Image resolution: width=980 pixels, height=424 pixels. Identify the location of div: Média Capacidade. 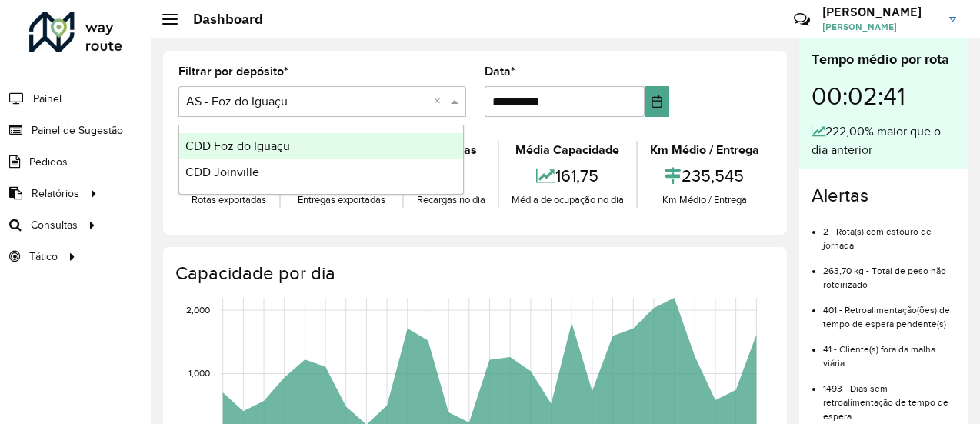
(567, 150).